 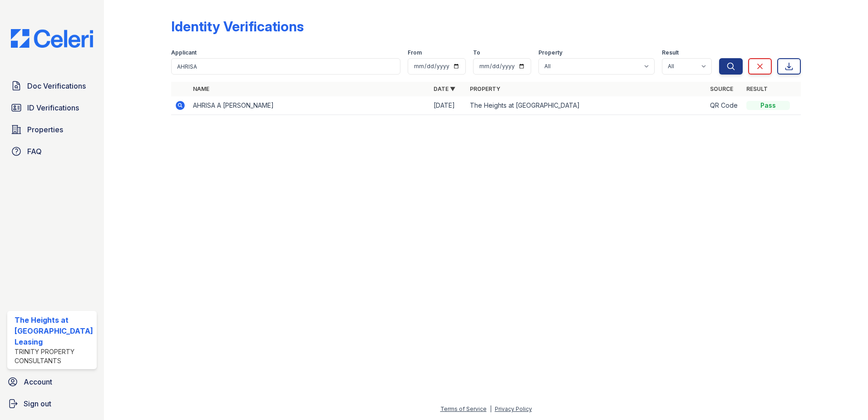 I want to click on a: Source, so click(x=722, y=89).